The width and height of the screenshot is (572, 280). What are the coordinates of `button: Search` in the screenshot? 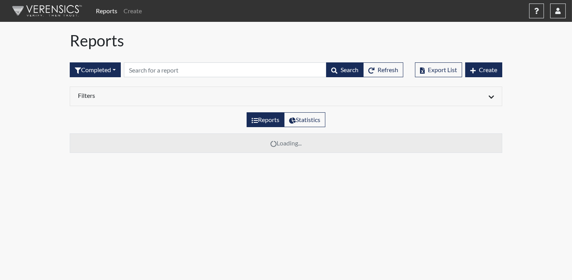 It's located at (345, 70).